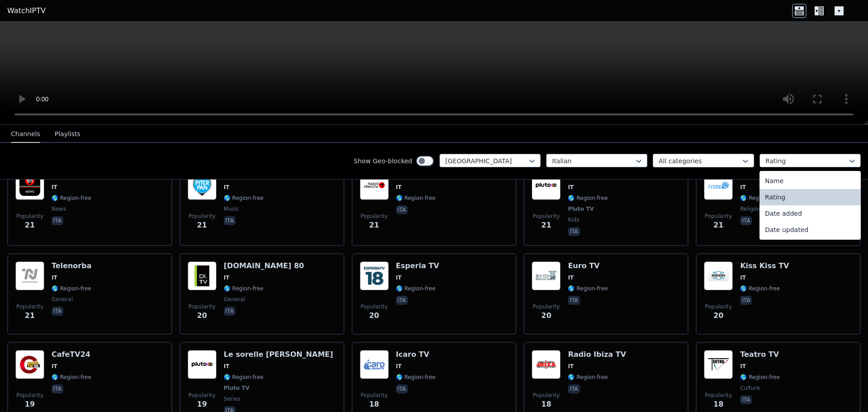  I want to click on img: CafeTV24, so click(30, 364).